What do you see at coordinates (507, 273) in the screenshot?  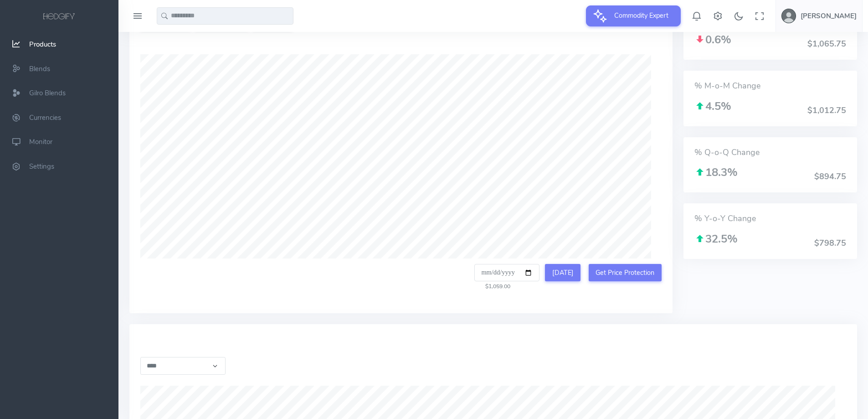 I see `input: Select a date to view the price` at bounding box center [507, 273].